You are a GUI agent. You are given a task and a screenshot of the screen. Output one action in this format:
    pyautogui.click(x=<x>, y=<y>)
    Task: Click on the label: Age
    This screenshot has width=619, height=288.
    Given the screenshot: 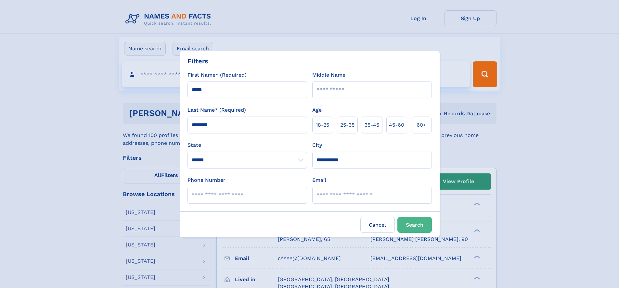 What is the action you would take?
    pyautogui.click(x=317, y=110)
    